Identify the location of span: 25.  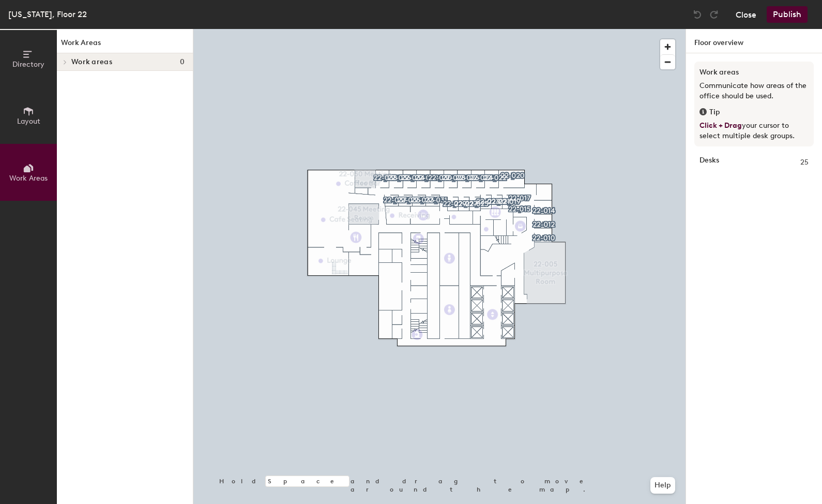
(804, 162).